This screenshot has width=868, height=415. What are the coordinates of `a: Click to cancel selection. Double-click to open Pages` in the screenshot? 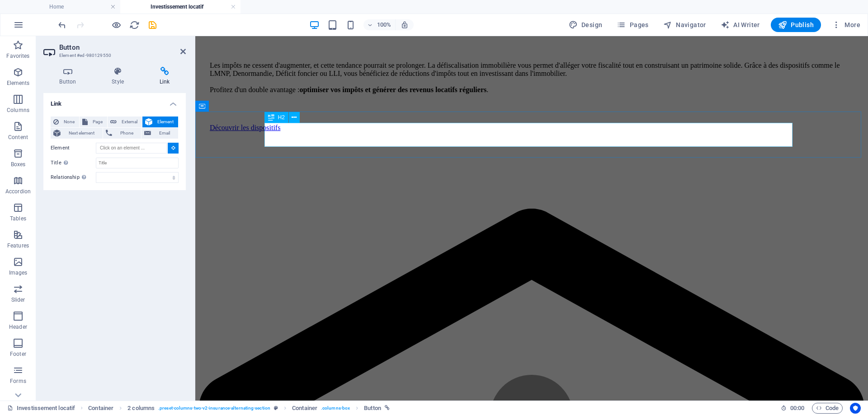 It's located at (41, 409).